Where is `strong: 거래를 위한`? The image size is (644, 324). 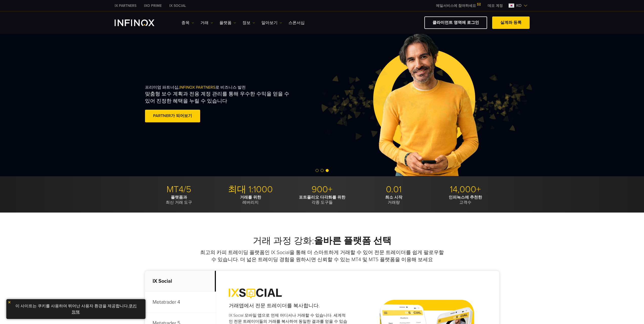 strong: 거래를 위한 is located at coordinates (251, 197).